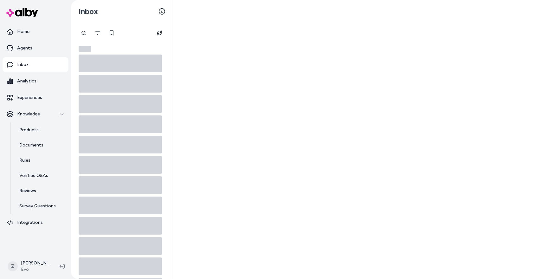  I want to click on p: Analytics, so click(27, 81).